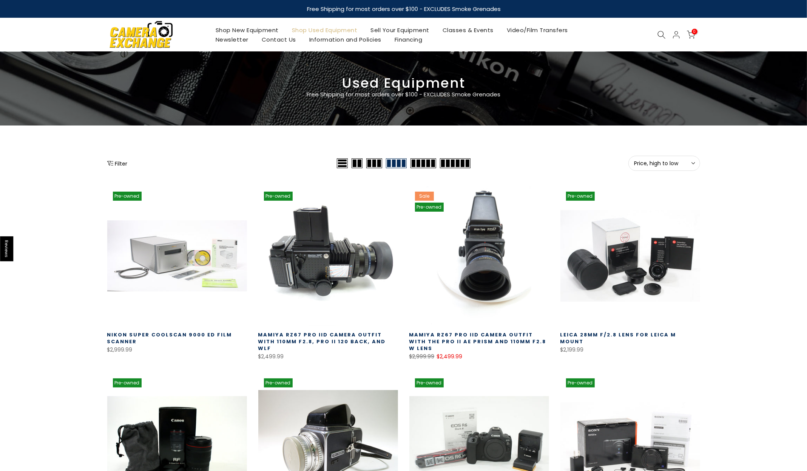 The height and width of the screenshot is (471, 807). What do you see at coordinates (328, 356) in the screenshot?
I see `div: $2,499.99` at bounding box center [328, 356].